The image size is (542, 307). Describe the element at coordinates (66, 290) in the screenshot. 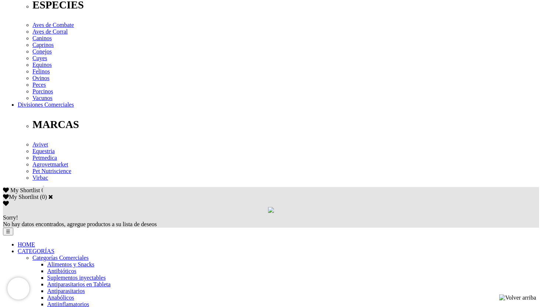

I see `span: Antiparasitarios` at that location.